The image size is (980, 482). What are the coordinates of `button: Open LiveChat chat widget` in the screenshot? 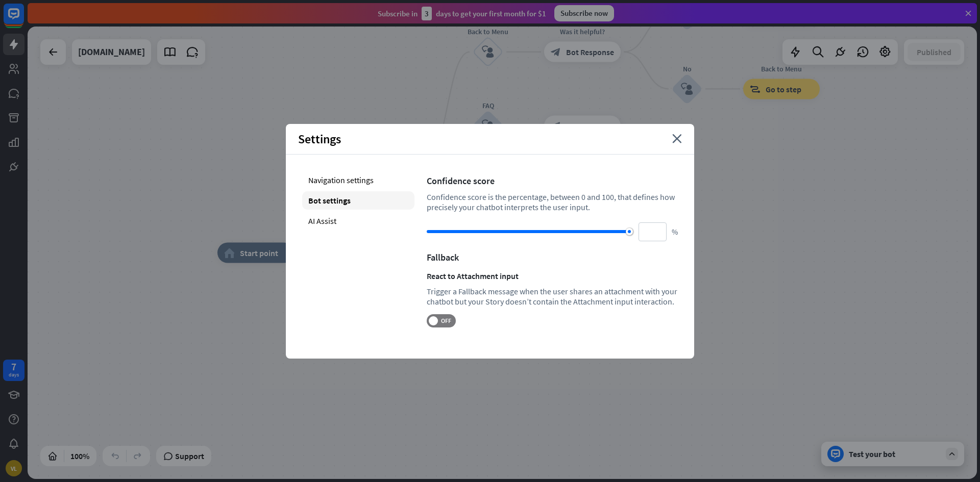 It's located at (24, 19).